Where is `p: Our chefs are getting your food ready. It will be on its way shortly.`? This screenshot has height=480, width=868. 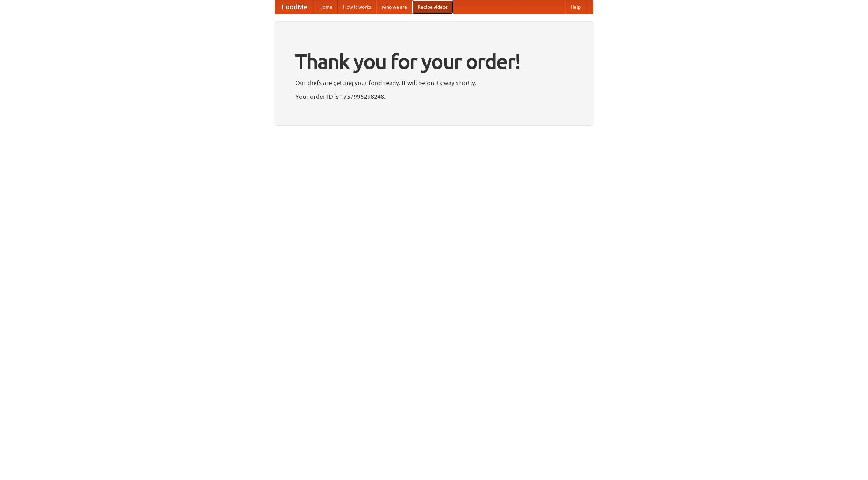
p: Our chefs are getting your food ready. It will be on its way shortly. is located at coordinates (434, 83).